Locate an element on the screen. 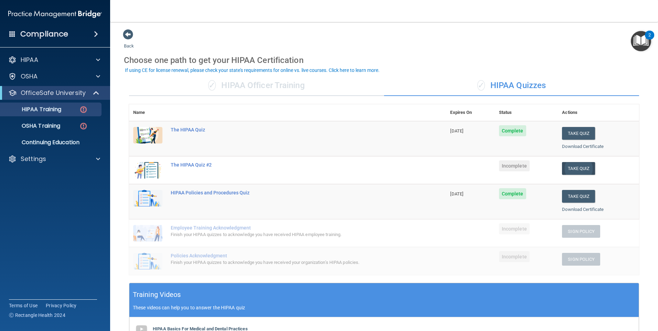 The width and height of the screenshot is (658, 331). div: The HIPAA Quiz #2 is located at coordinates (291, 165).